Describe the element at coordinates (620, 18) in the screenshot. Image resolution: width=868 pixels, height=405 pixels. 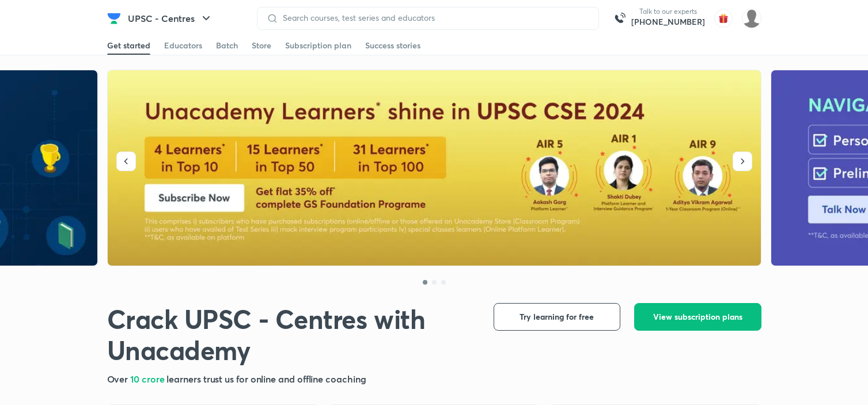
I see `img: call-us` at that location.